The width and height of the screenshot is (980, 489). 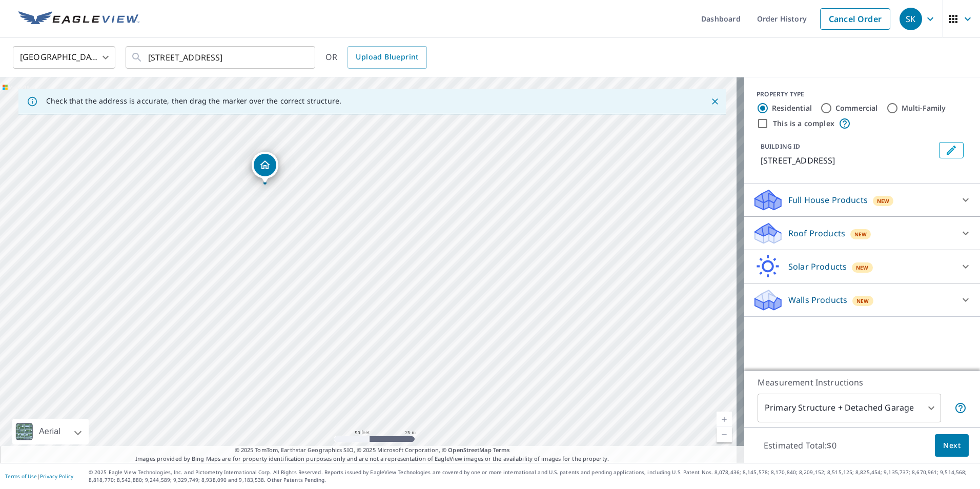 What do you see at coordinates (724, 419) in the screenshot?
I see `a: Current Level 19, Zoom In` at bounding box center [724, 419].